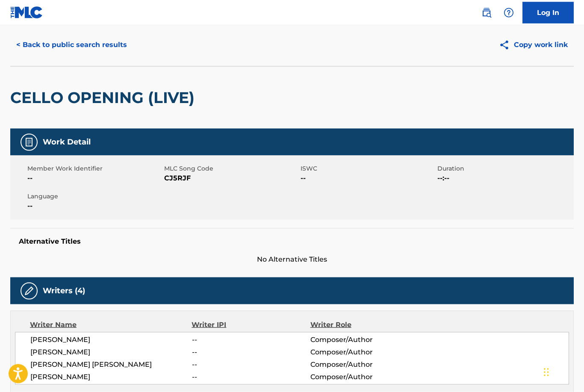  Describe the element at coordinates (487, 13) in the screenshot. I see `a: Public Search` at that location.